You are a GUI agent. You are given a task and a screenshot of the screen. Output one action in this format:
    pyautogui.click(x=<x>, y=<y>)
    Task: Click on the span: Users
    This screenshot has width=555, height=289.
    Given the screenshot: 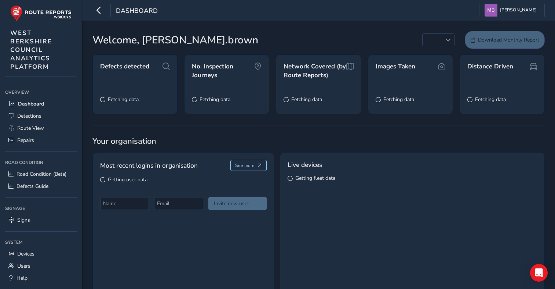 What is the action you would take?
    pyautogui.click(x=24, y=265)
    